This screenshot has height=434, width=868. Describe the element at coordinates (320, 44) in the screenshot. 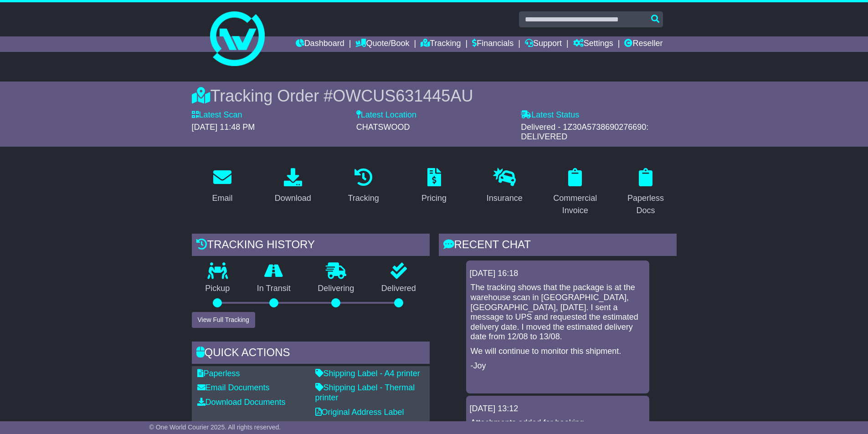

I see `a: Dashboard` at that location.